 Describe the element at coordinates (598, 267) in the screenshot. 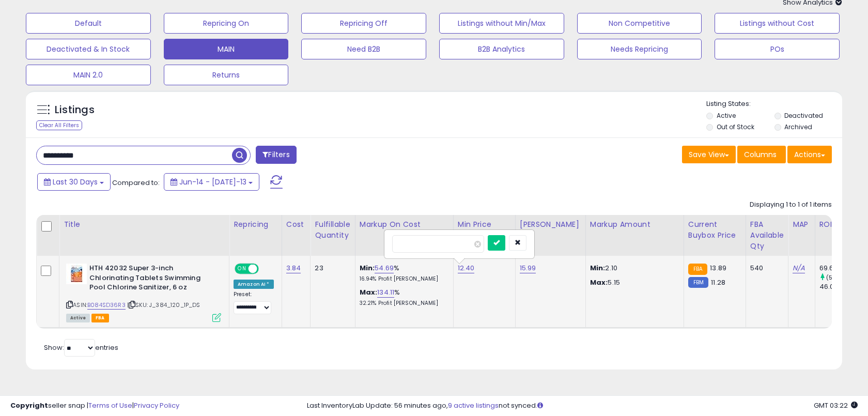

I see `strong: Min:` at that location.